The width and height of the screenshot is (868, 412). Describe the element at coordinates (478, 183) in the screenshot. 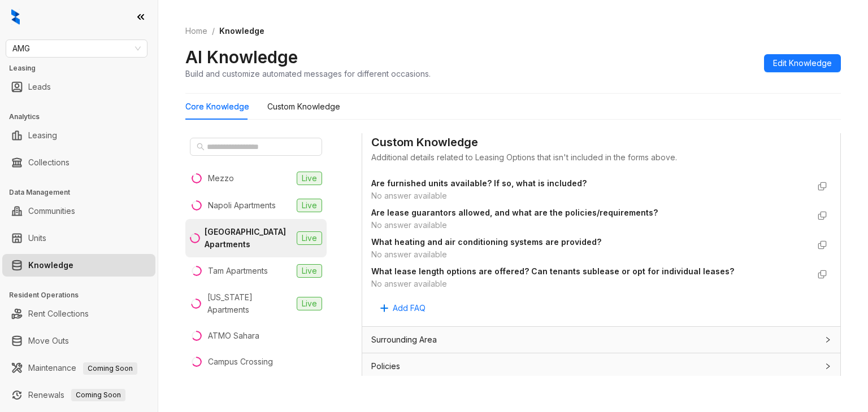

I see `strong: Are furnished units available? If so, what is included?` at that location.